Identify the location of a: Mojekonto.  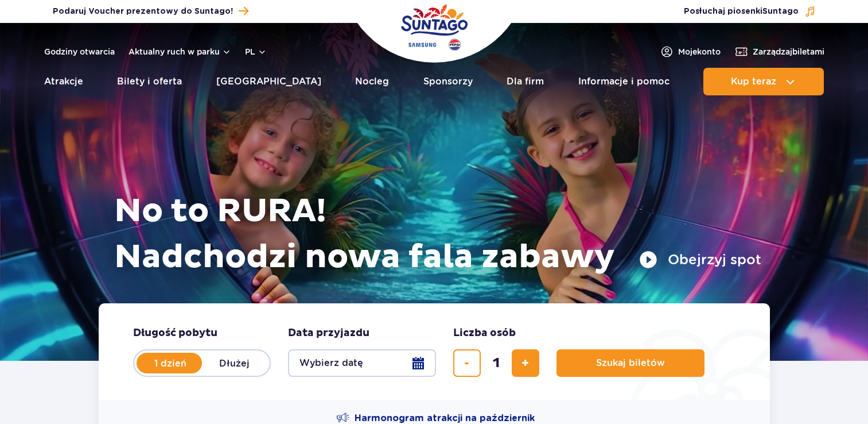
(690, 52).